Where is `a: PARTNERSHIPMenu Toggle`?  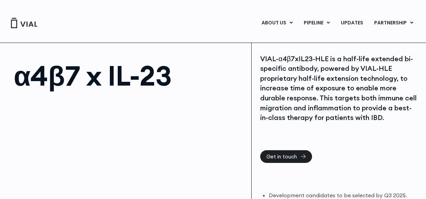
a: PARTNERSHIPMenu Toggle is located at coordinates (394, 23).